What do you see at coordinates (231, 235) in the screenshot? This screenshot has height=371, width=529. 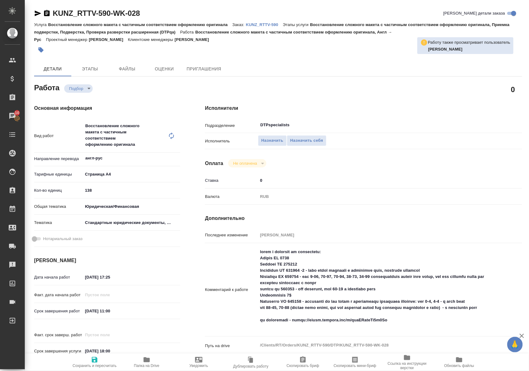 I see `p: Последнее изменение` at bounding box center [231, 235].